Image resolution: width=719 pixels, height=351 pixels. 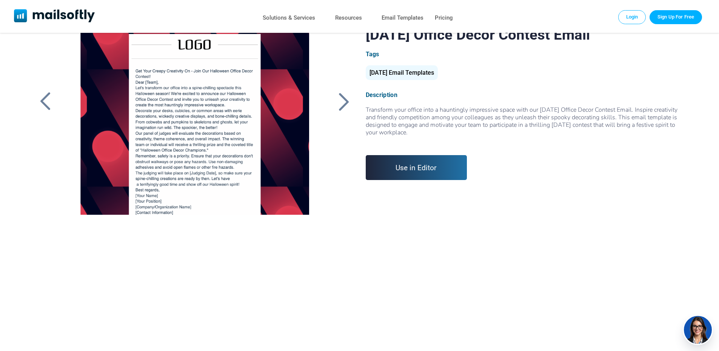 I want to click on a: Mailsoftly, so click(x=54, y=16).